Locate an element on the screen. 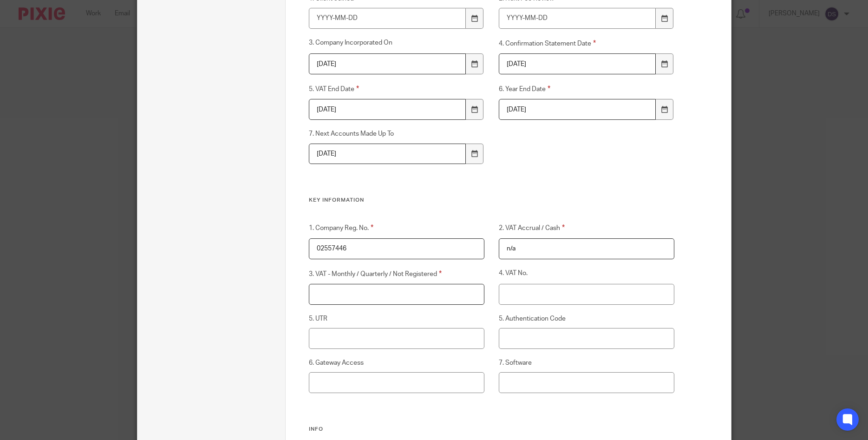  label: 1. Company Reg. No. is located at coordinates (397, 228).